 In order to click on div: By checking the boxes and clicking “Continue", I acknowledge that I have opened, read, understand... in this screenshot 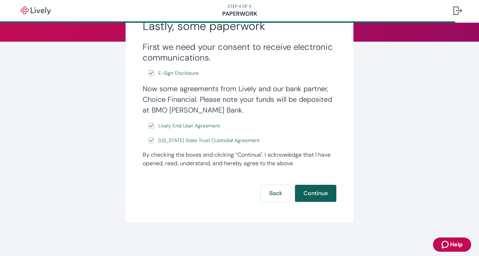, I will do `click(239, 159)`.